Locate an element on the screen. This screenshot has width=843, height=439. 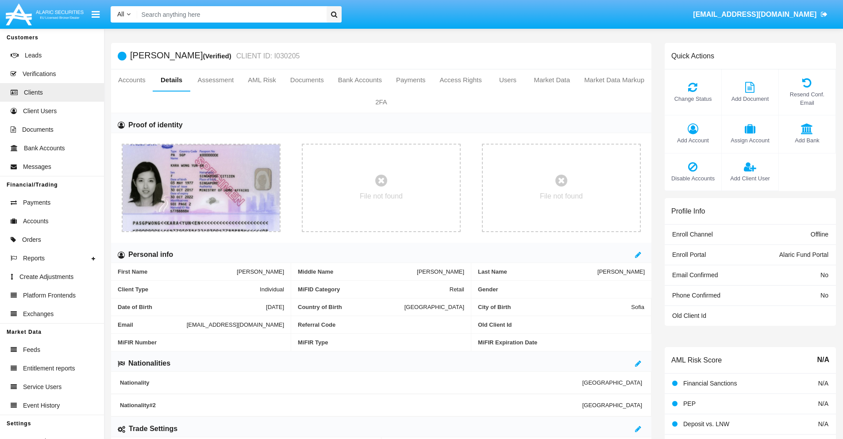
span: Assign Account is located at coordinates (750, 140).